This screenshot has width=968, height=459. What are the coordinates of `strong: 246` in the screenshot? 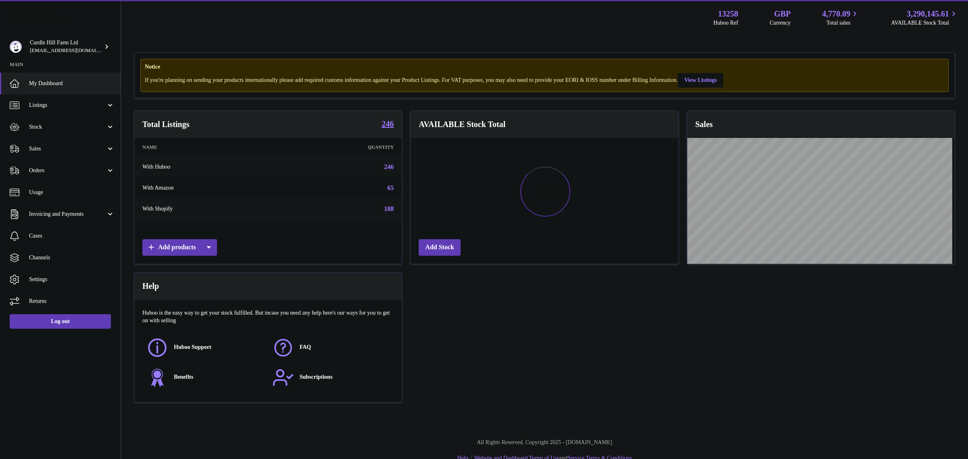 It's located at (387, 124).